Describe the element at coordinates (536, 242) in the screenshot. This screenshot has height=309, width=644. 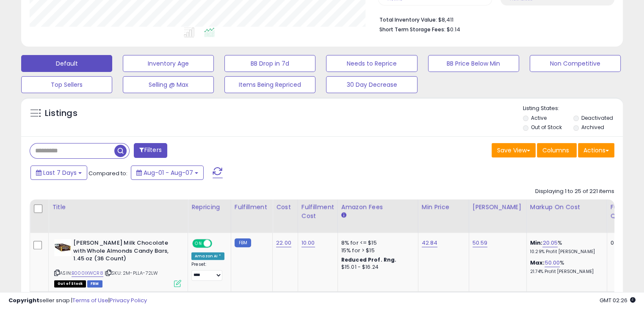
I see `b: Min:` at that location.